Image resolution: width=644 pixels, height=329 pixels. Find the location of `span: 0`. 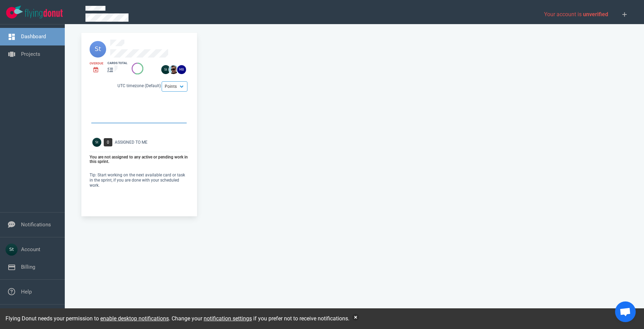

span: 0 is located at coordinates (107, 142).